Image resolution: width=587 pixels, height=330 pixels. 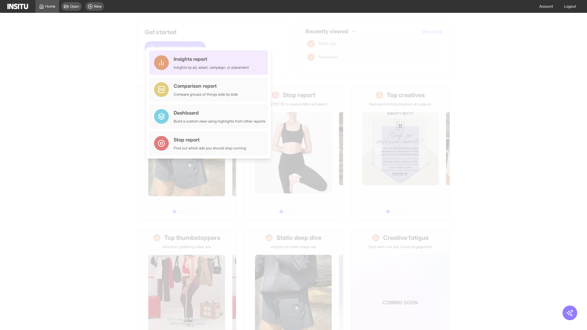 I want to click on div: Stop report, so click(x=210, y=140).